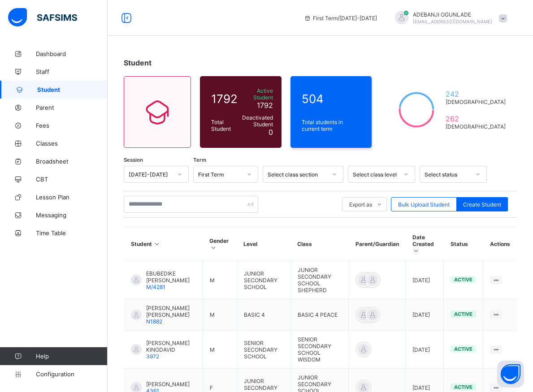  I want to click on span: Broadsheet, so click(72, 161).